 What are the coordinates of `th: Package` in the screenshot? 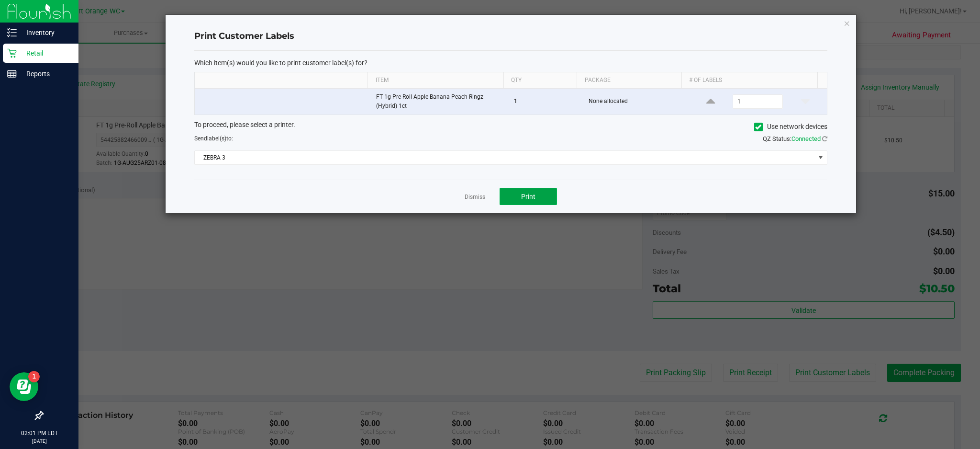 It's located at (629, 81).